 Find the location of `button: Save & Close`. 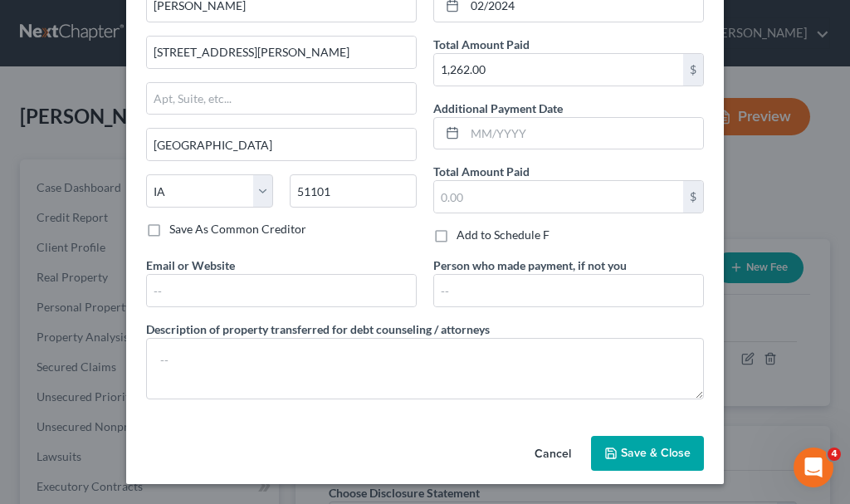

button: Save & Close is located at coordinates (647, 453).